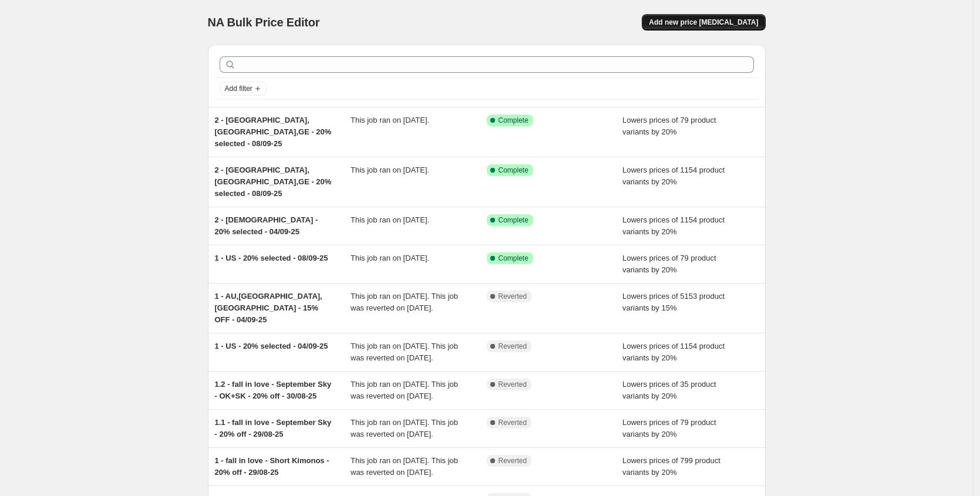 The height and width of the screenshot is (496, 980). I want to click on span: Lowers prices of 35 product variants by 20%, so click(669, 389).